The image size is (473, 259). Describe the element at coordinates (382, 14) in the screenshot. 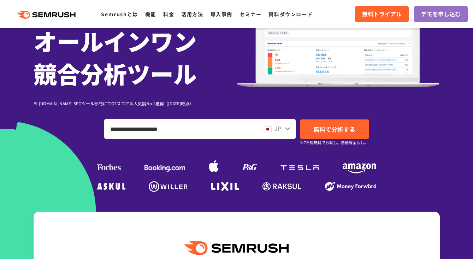

I see `a: 無料トライアル` at that location.